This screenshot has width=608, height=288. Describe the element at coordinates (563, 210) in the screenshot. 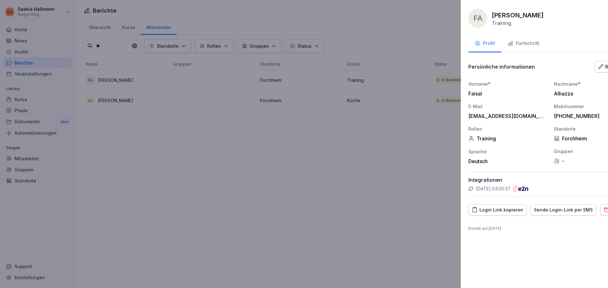

I see `button: Sende Login-Link per SMS` at that location.